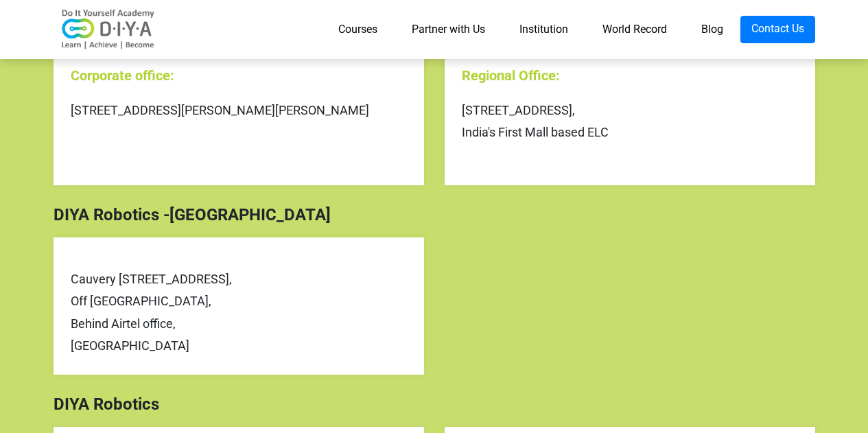 The width and height of the screenshot is (868, 433). I want to click on a: World Record, so click(635, 29).